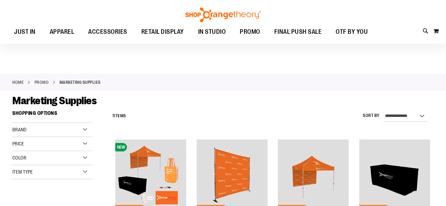  Describe the element at coordinates (119, 116) in the screenshot. I see `h2: Items` at that location.